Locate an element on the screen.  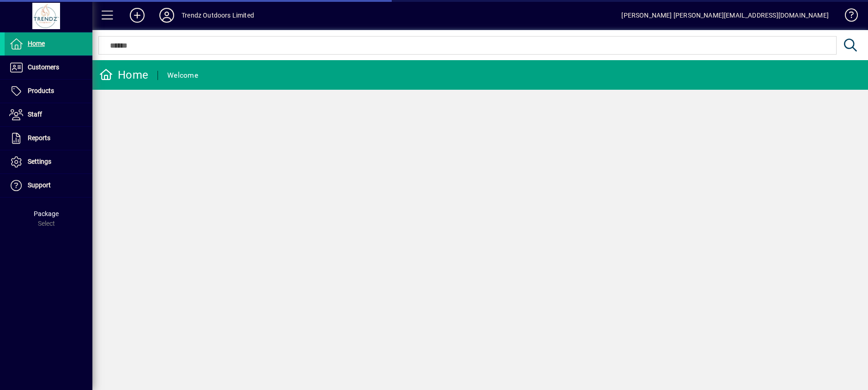
button: Add is located at coordinates (137, 15).